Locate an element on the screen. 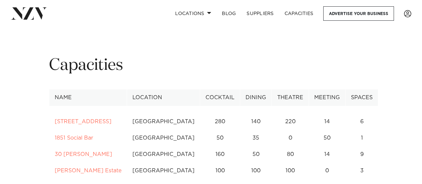  th: Meeting is located at coordinates (327, 97).